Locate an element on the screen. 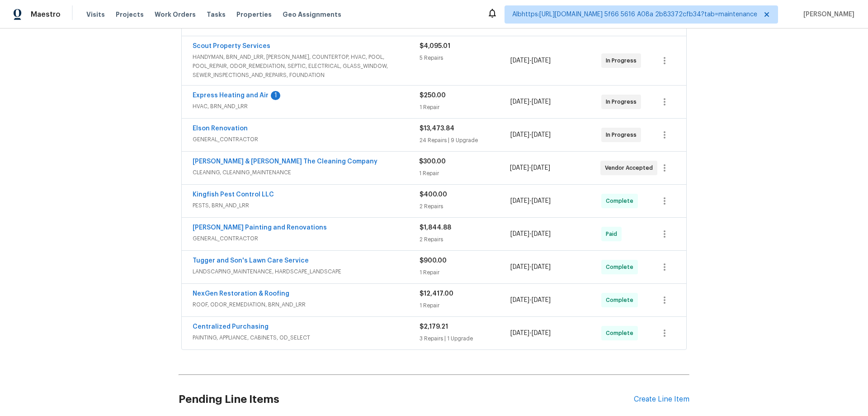 Image resolution: width=868 pixels, height=416 pixels. div: 5 Repairs is located at coordinates (465, 58).